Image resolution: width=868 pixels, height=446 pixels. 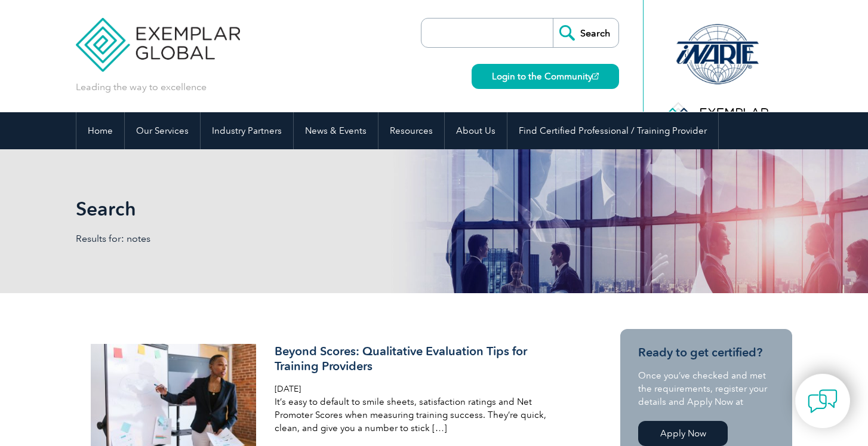 I want to click on input: Search, so click(x=585, y=33).